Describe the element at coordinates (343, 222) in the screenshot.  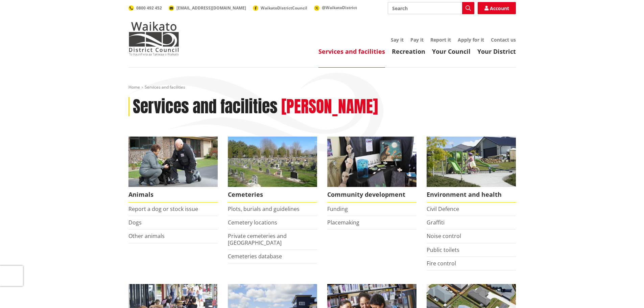
I see `a: Placemaking` at that location.